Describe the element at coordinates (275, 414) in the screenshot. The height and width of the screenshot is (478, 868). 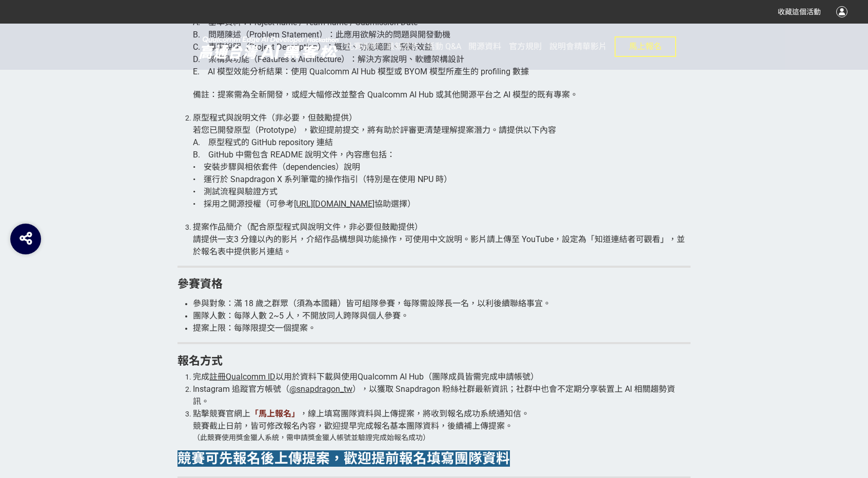
I see `strong: 「馬上報名」` at that location.